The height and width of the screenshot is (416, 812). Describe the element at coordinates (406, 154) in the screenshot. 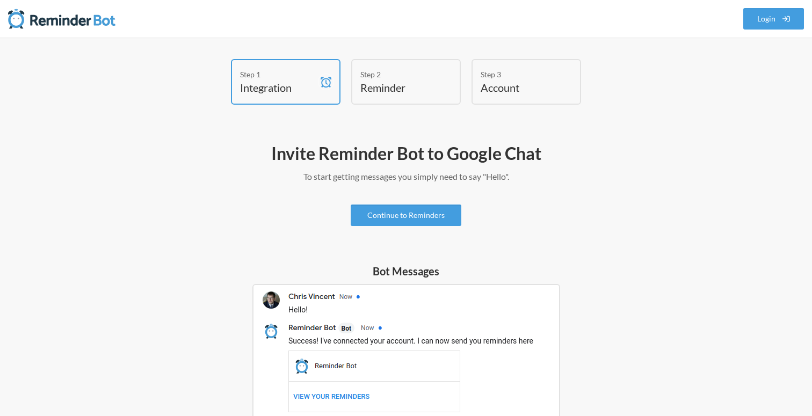

I see `h2: Invite Reminder Bot to Google Chat` at that location.